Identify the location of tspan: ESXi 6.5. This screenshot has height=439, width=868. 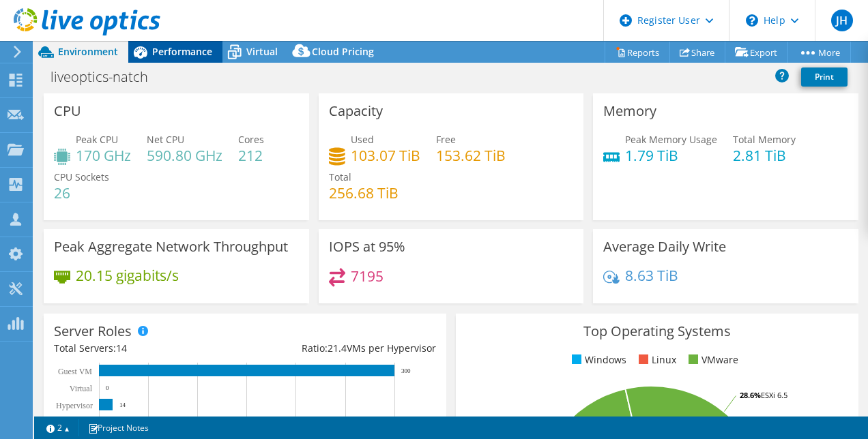
(774, 395).